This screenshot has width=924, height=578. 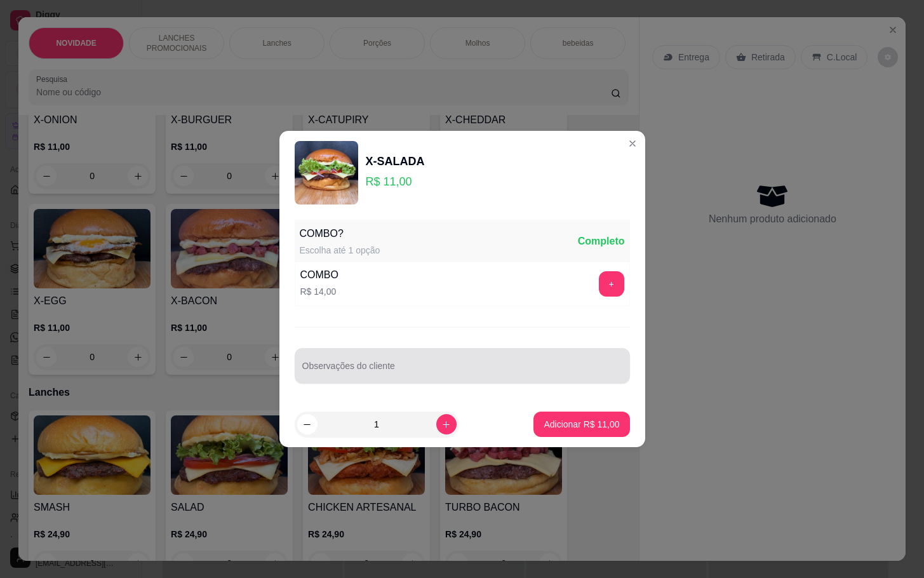 I want to click on input: Observações do cliente, so click(x=462, y=371).